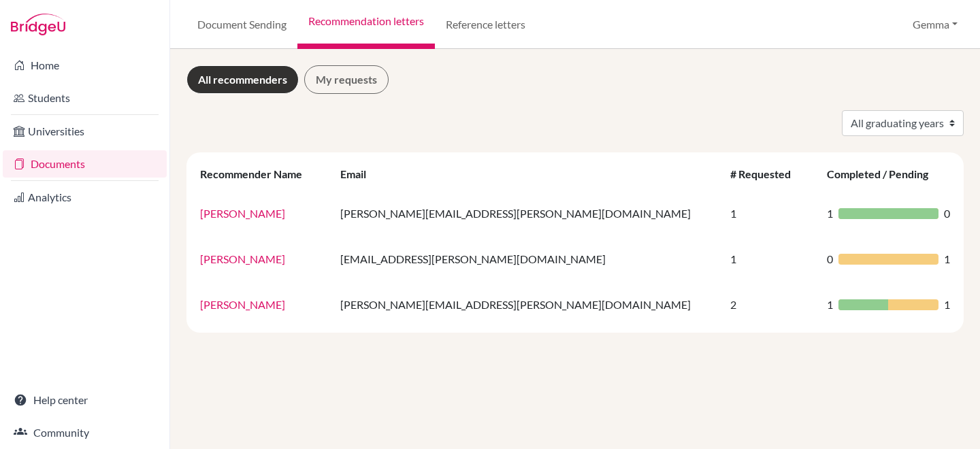 The image size is (980, 449). Describe the element at coordinates (346, 79) in the screenshot. I see `a: My requests` at that location.